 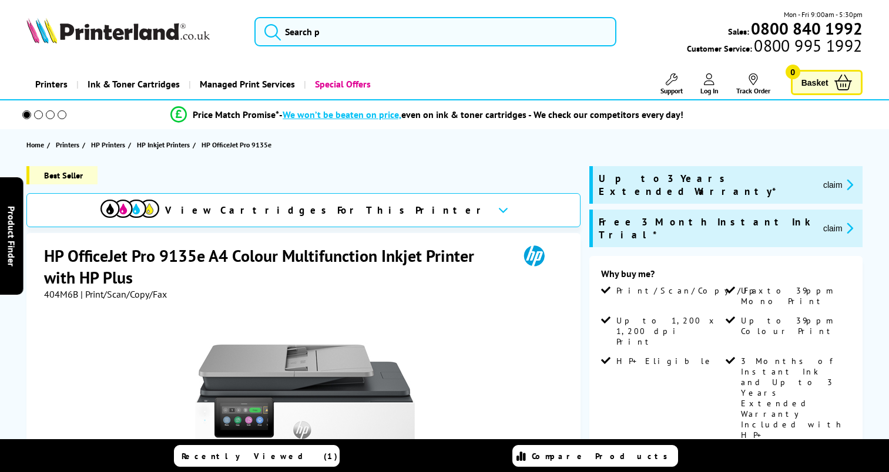 What do you see at coordinates (327, 210) in the screenshot?
I see `span: View Cartridges For This Printer` at bounding box center [327, 210].